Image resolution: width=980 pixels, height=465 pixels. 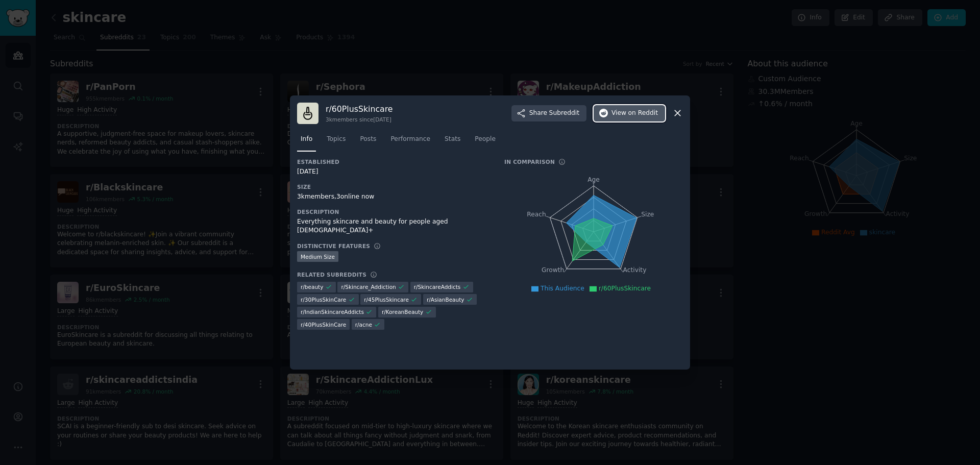 What do you see at coordinates (629, 114) in the screenshot?
I see `a: Viewon Reddit` at bounding box center [629, 114].